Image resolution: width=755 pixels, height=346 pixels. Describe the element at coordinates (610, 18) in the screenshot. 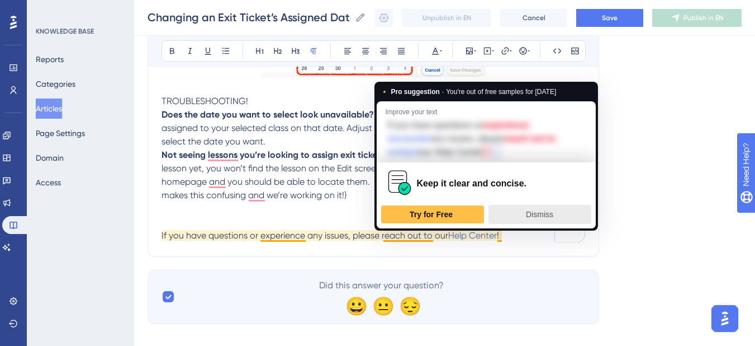

I see `button: Save` at that location.